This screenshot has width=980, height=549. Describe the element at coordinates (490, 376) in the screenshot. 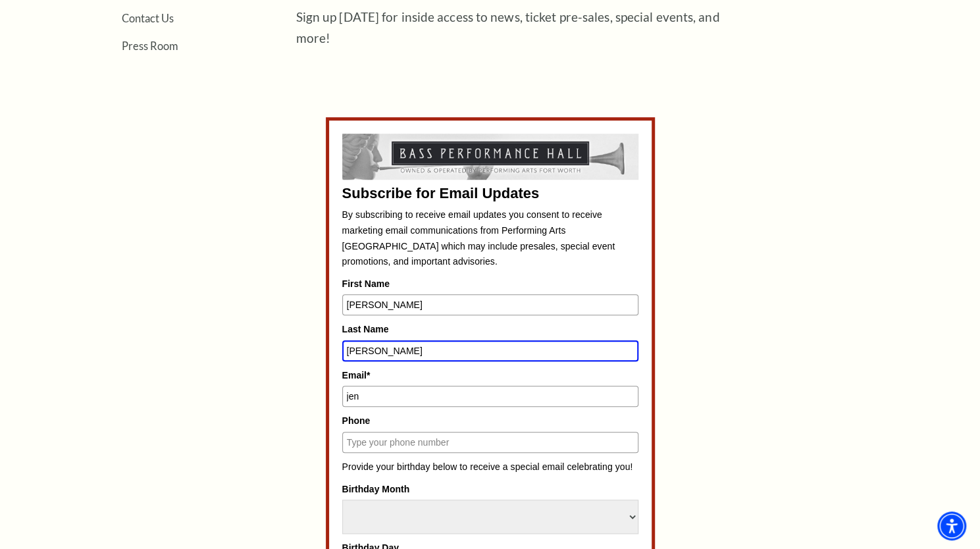

I see `label: Email*` at that location.